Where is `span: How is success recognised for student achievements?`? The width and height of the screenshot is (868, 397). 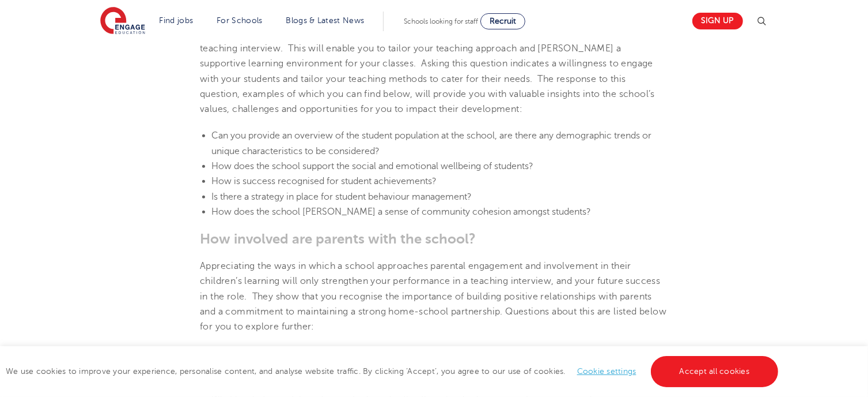 span: How is success recognised for student achievements? is located at coordinates (324, 181).